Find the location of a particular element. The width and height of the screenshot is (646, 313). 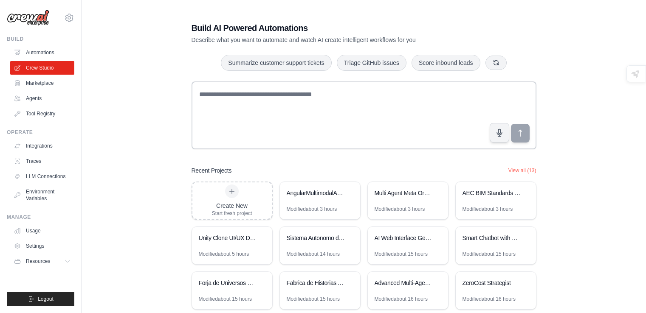

div: Sistema Autonomo de Inteligencia Digital is located at coordinates (315, 238).